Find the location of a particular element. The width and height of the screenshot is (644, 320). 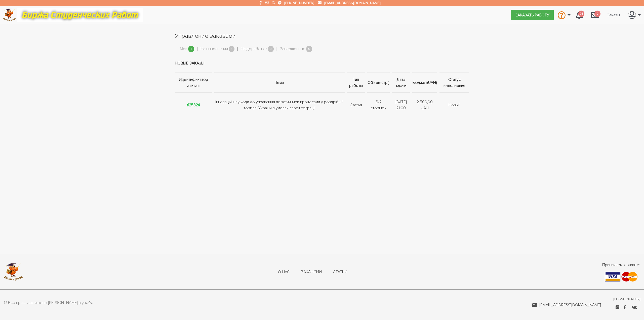

h1: Управление заказами is located at coordinates (322, 36).